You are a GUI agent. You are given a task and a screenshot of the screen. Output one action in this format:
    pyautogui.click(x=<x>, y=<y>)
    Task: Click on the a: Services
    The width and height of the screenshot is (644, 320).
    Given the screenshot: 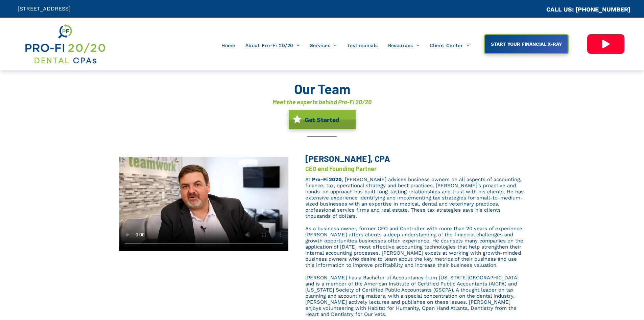 What is the action you would take?
    pyautogui.click(x=323, y=45)
    